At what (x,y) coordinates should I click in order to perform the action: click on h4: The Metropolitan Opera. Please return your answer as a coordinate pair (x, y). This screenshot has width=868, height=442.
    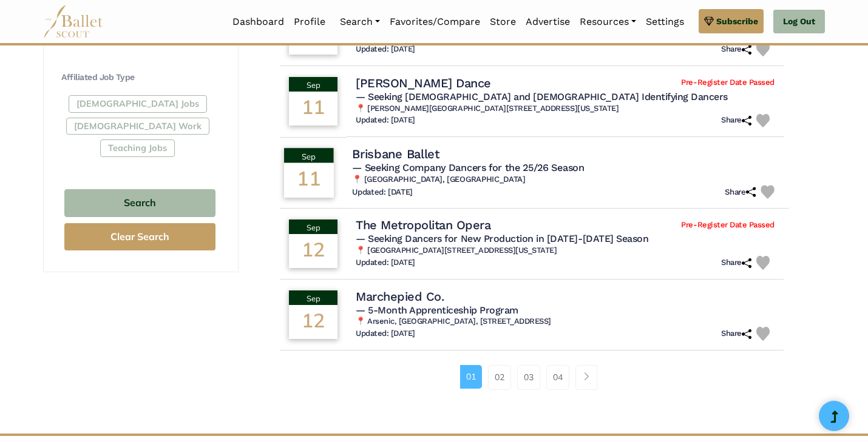
    Looking at the image, I should click on (423, 225).